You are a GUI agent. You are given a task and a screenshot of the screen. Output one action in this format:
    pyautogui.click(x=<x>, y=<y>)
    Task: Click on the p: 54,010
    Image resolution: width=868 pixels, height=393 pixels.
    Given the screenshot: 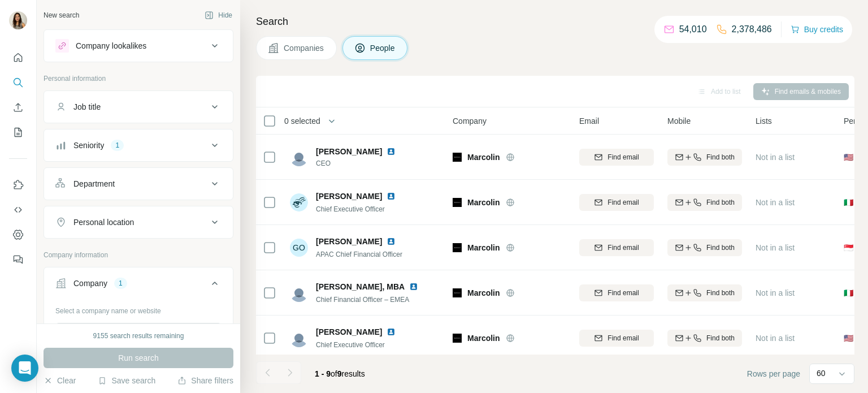 What is the action you would take?
    pyautogui.click(x=693, y=30)
    